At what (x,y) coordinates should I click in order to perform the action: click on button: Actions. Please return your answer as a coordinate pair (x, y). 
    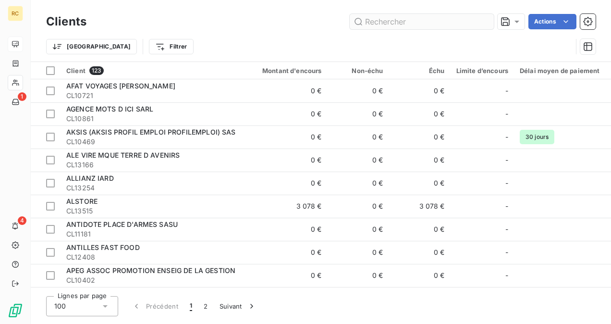
    Looking at the image, I should click on (552, 22).